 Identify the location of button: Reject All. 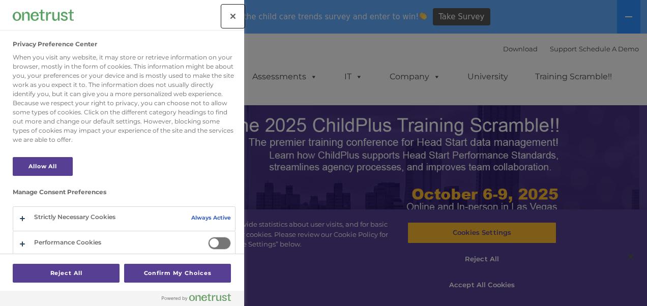
(66, 273).